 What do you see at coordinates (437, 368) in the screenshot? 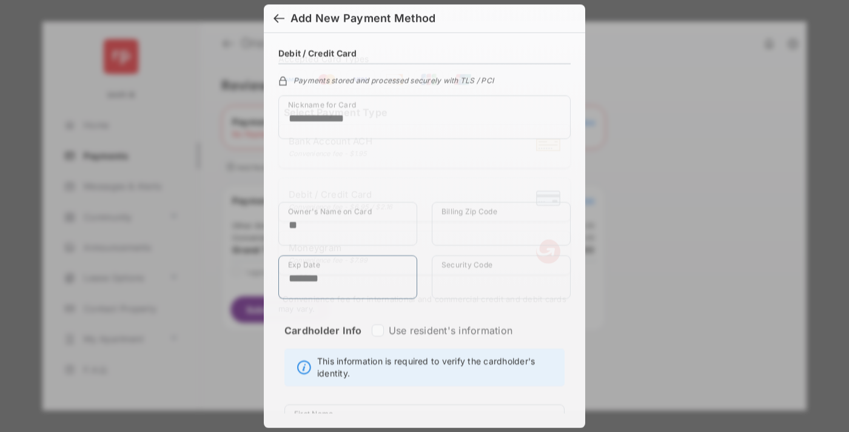
I see `span: This information is required to verify the cardholder's identity.` at bounding box center [437, 368].